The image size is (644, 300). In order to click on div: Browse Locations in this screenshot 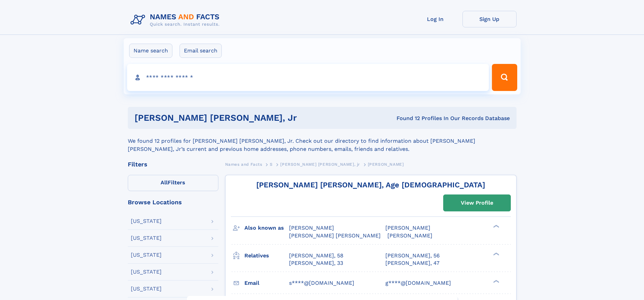, I will do `click(173, 202)`.